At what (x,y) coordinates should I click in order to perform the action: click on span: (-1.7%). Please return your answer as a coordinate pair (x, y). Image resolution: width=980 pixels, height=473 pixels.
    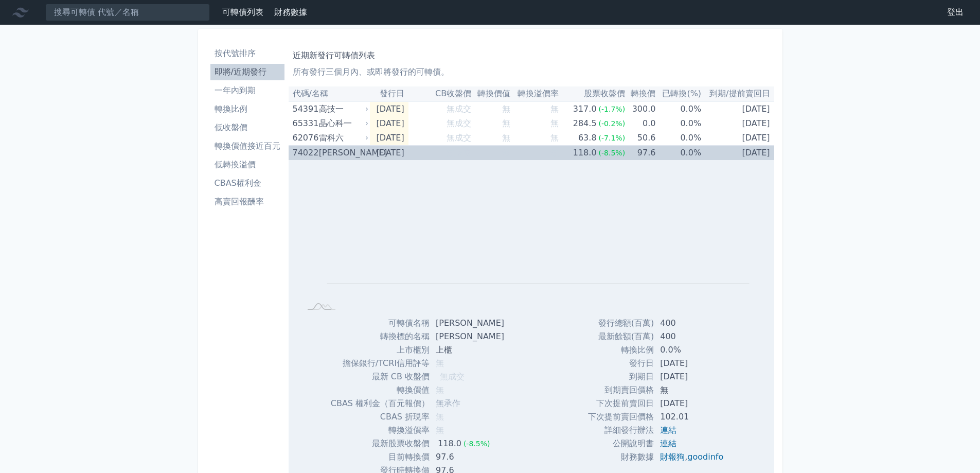
    Looking at the image, I should click on (612, 110).